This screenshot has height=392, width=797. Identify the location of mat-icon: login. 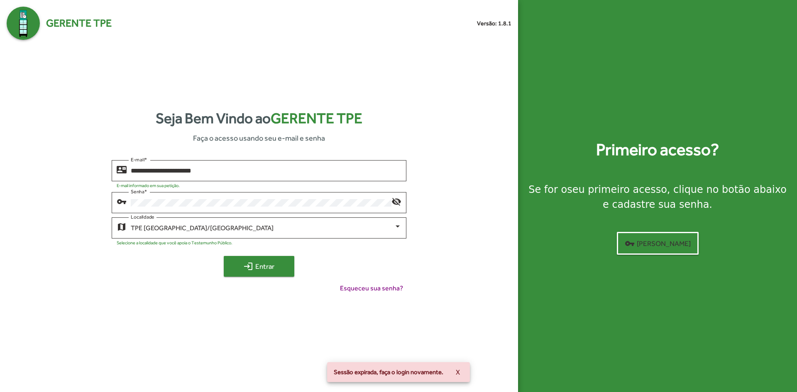
(248, 267).